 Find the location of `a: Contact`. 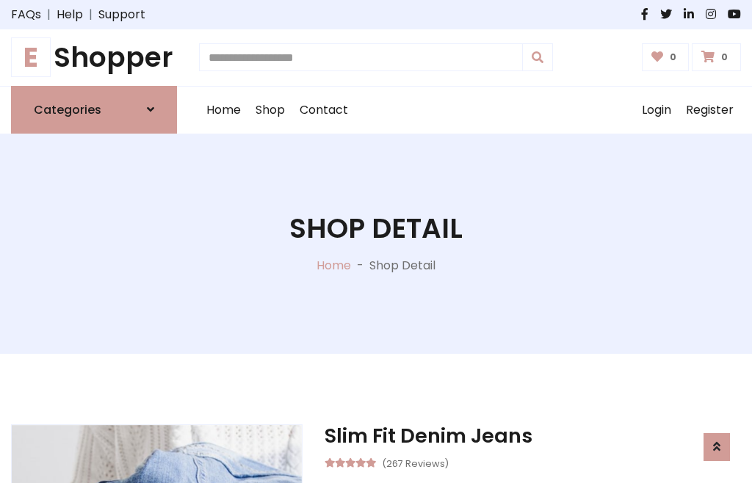

a: Contact is located at coordinates (324, 110).